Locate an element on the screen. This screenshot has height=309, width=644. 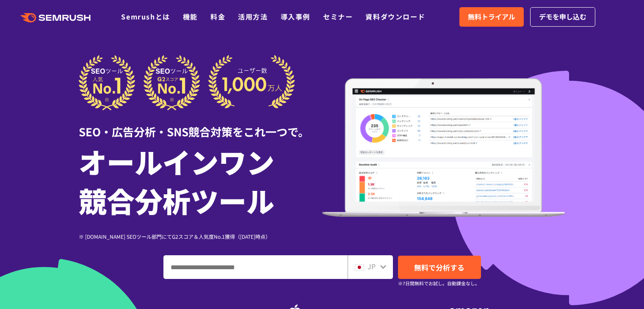
a: 無料で分析する is located at coordinates (440, 267).